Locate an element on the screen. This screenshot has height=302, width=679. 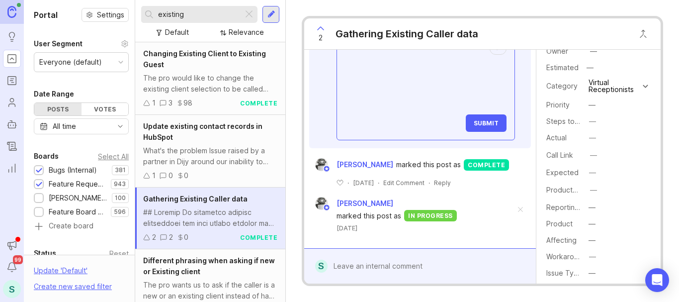
div: Posts is located at coordinates (58, 109).